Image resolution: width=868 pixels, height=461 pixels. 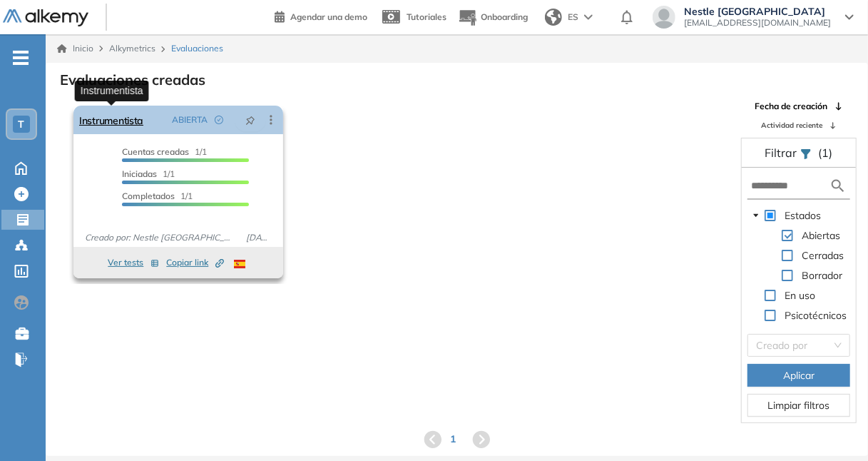 I want to click on span: (1), so click(x=826, y=153).